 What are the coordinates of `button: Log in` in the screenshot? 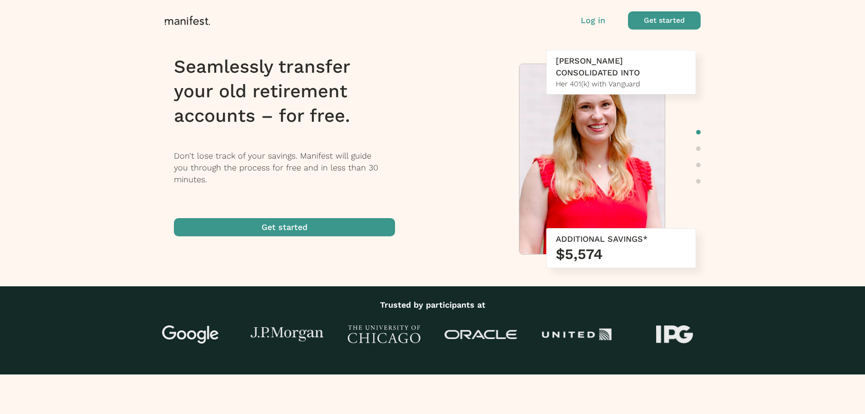 It's located at (593, 20).